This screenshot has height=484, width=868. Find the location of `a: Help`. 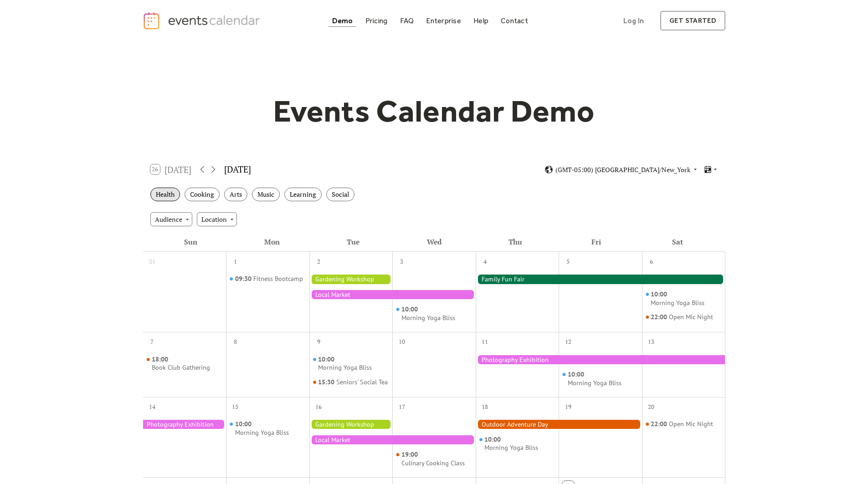

a: Help is located at coordinates (481, 21).